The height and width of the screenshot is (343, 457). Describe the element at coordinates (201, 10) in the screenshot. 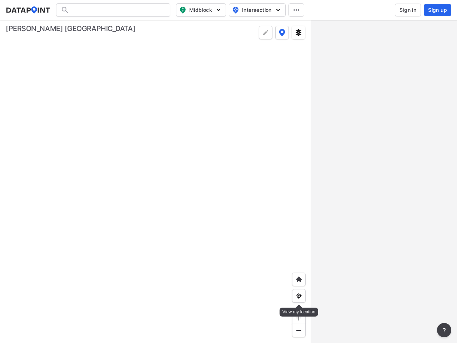

I see `button: Midblock` at that location.